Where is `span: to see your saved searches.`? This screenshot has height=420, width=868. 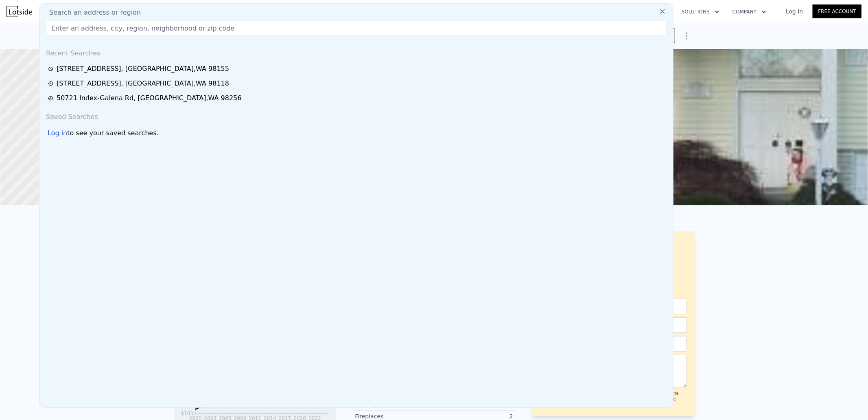 span: to see your saved searches. is located at coordinates (112, 133).